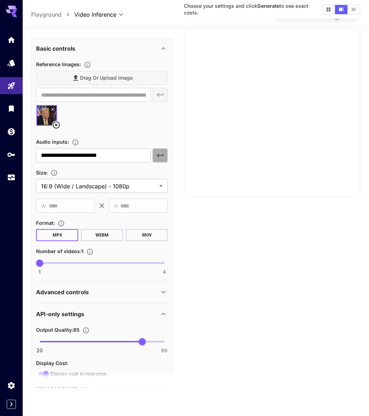  Describe the element at coordinates (11, 131) in the screenshot. I see `div: Wallet` at that location.